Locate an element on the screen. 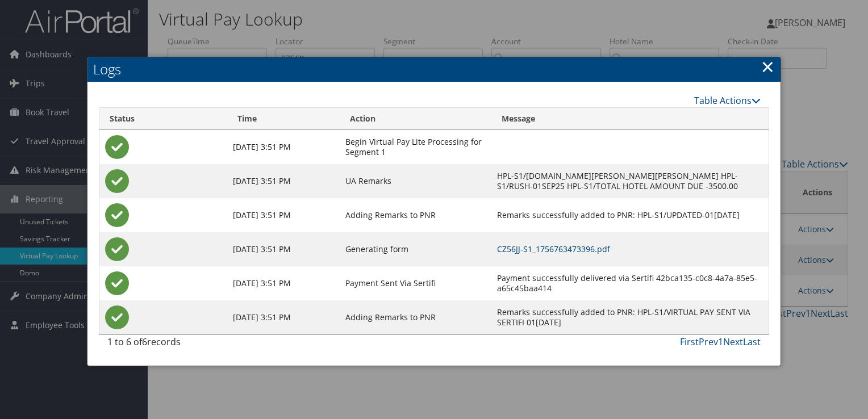  a: First is located at coordinates (689, 342).